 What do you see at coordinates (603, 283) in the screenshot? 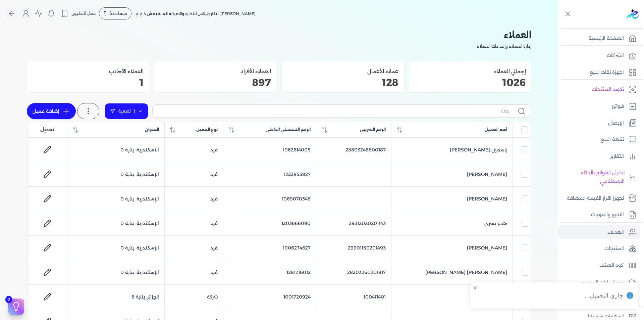
I see `p: رفع البيانات المجمع` at bounding box center [603, 283].